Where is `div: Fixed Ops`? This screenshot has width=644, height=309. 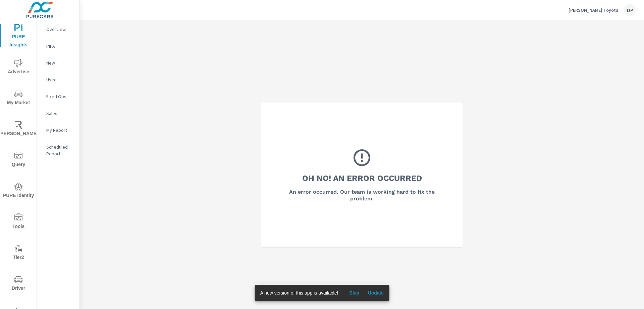
div: Fixed Ops is located at coordinates (58, 97).